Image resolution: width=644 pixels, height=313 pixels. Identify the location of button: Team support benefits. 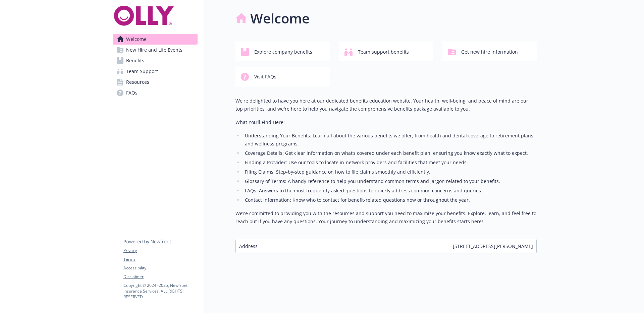
(386, 51).